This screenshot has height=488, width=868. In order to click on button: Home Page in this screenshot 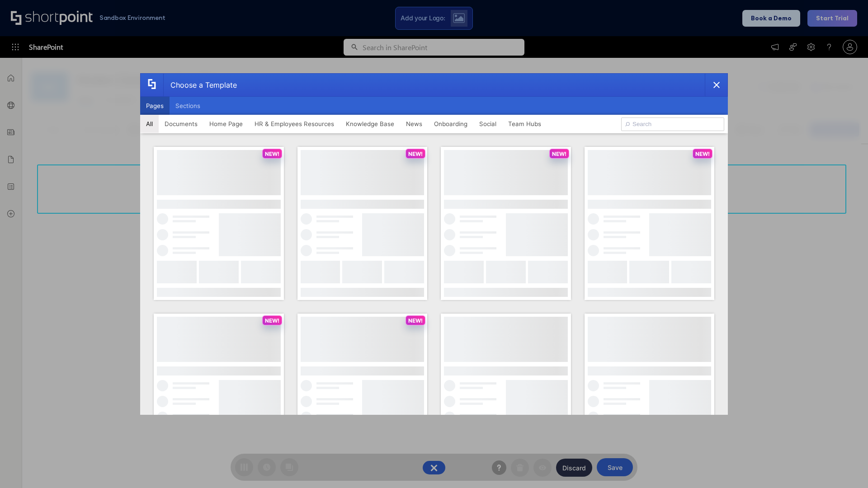, I will do `click(226, 124)`.